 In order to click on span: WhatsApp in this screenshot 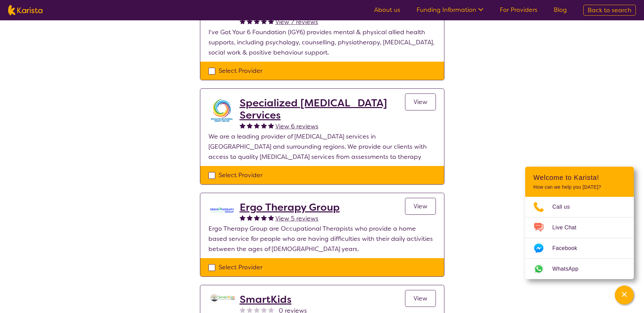, I will do `click(569, 269)`.